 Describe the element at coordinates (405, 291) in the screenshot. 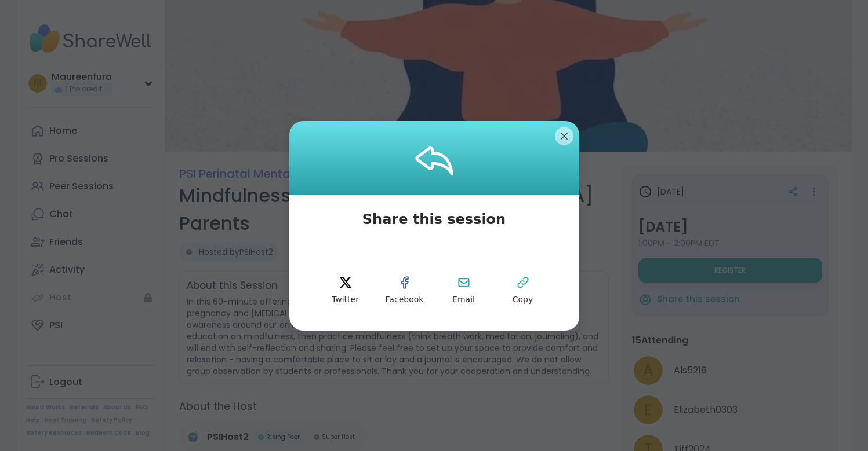

I see `button: Facebook` at that location.